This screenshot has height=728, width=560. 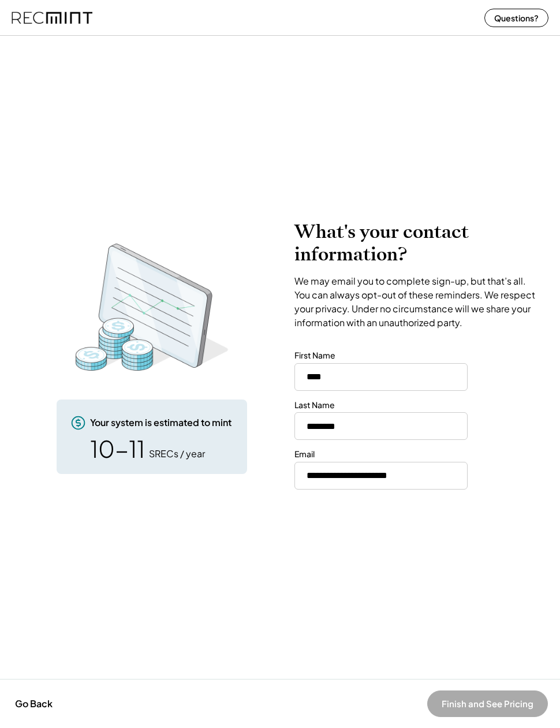 What do you see at coordinates (487, 704) in the screenshot?
I see `button: Finish and See Pricing` at bounding box center [487, 704].